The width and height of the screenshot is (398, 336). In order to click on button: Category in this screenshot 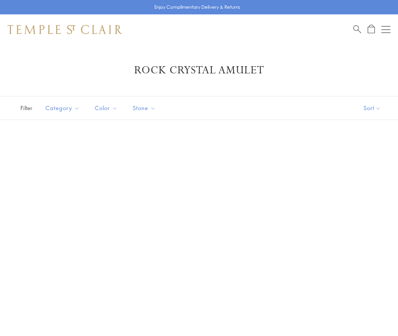, I will do `click(63, 108)`.